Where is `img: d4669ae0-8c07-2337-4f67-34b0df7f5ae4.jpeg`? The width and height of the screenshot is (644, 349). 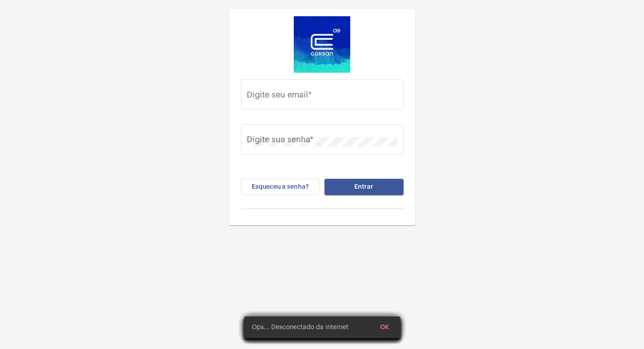 img: d4669ae0-8c07-2337-4f67-34b0df7f5ae4.jpeg is located at coordinates (322, 44).